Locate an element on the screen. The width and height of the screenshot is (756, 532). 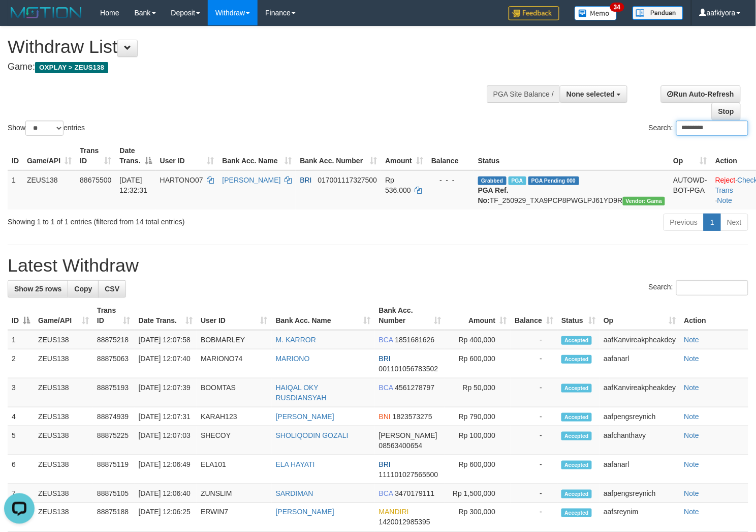
th: ID is located at coordinates (16, 156).